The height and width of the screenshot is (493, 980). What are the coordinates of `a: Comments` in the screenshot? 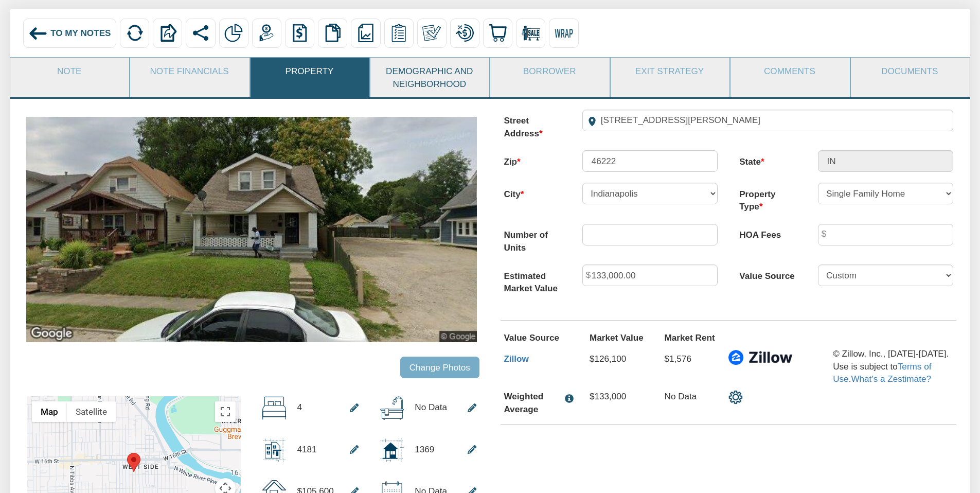 It's located at (789, 71).